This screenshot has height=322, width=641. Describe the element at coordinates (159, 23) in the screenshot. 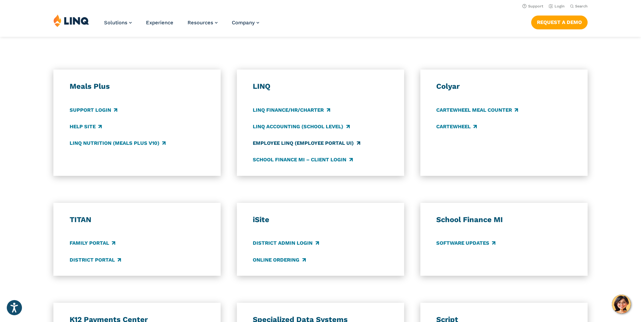

I see `span: Experience` at that location.